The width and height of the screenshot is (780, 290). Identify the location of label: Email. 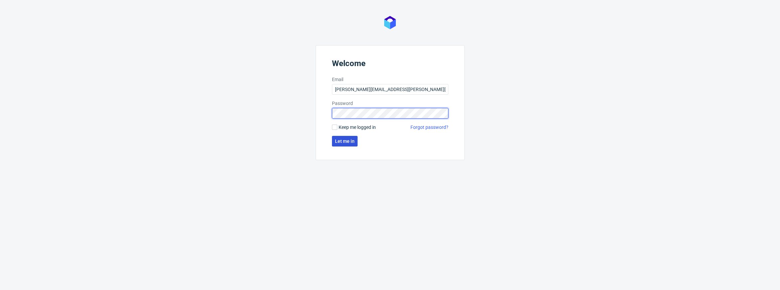
(390, 79).